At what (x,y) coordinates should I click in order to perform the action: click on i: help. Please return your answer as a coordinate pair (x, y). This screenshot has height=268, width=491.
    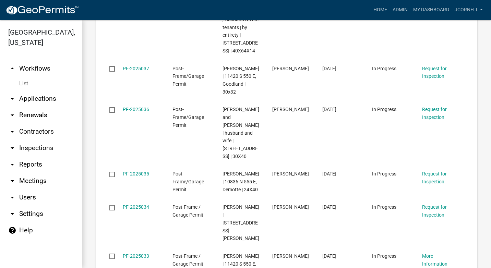
    Looking at the image, I should click on (12, 231).